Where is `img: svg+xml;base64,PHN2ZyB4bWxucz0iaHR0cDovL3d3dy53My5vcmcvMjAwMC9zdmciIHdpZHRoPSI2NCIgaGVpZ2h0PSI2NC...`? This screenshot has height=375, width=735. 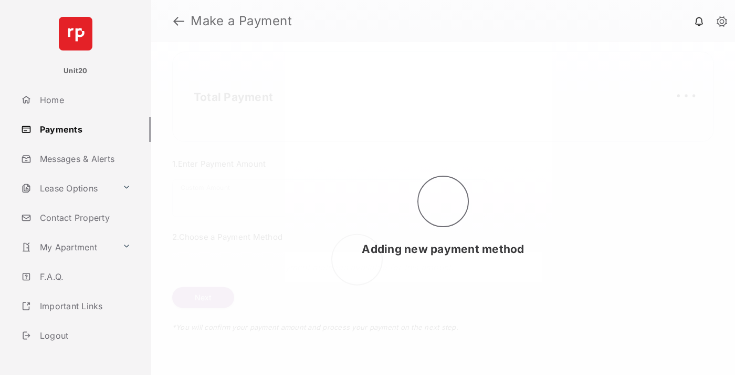 img: svg+xml;base64,PHN2ZyB4bWxucz0iaHR0cDovL3d3dy53My5vcmcvMjAwMC9zdmciIHdpZHRoPSI2NCIgaGVpZ2h0PSI2NC... is located at coordinates (76, 34).